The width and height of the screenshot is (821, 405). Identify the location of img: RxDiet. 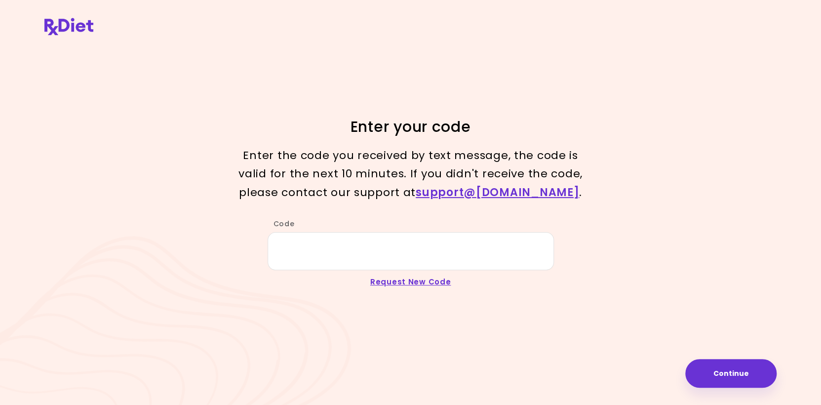
(69, 26).